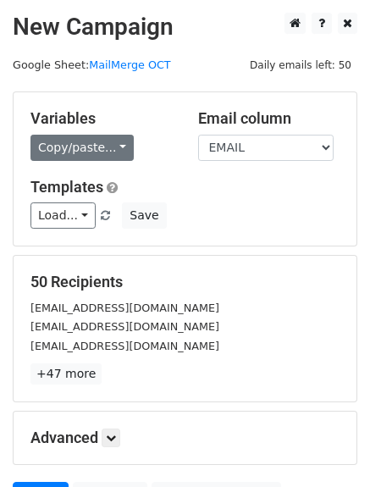 Image resolution: width=370 pixels, height=487 pixels. What do you see at coordinates (328, 447) in the screenshot?
I see `div: Widget de chat` at bounding box center [328, 447].